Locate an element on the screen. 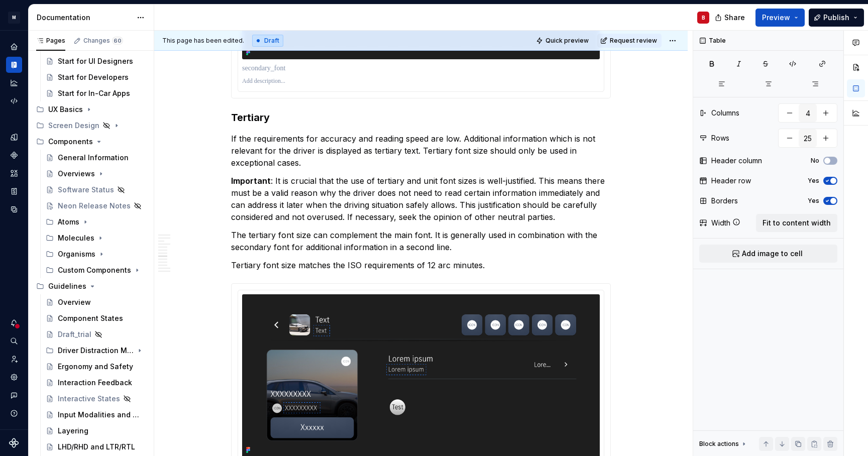 This screenshot has height=456, width=868. div: Design tokens is located at coordinates (14, 137).